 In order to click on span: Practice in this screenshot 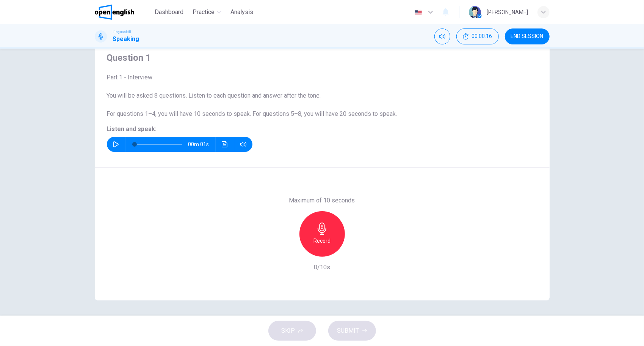, I will do `click(203, 12)`.